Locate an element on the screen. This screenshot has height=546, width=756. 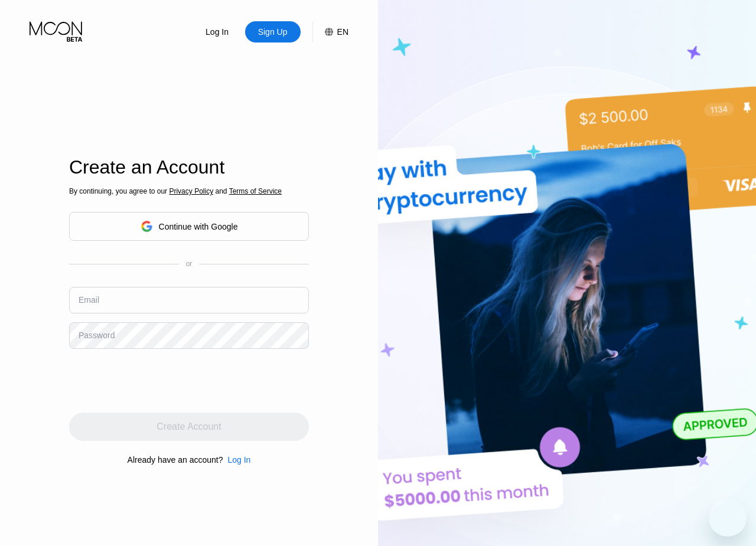
div: Sign Up is located at coordinates (273, 32).